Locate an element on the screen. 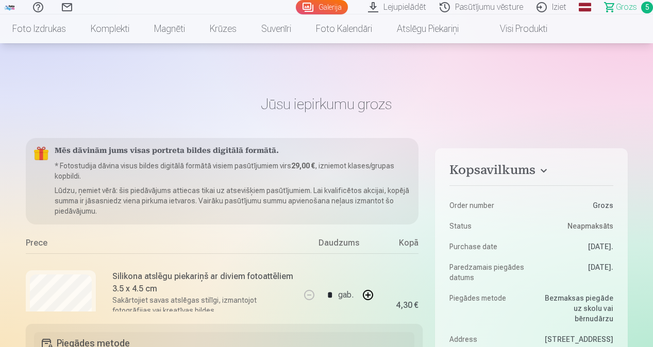  p: Sakārtojiet savas atslēgas stilīgi, izmantojot fotogrāfijas vai kreatīvas bildes is located at coordinates (203, 305).